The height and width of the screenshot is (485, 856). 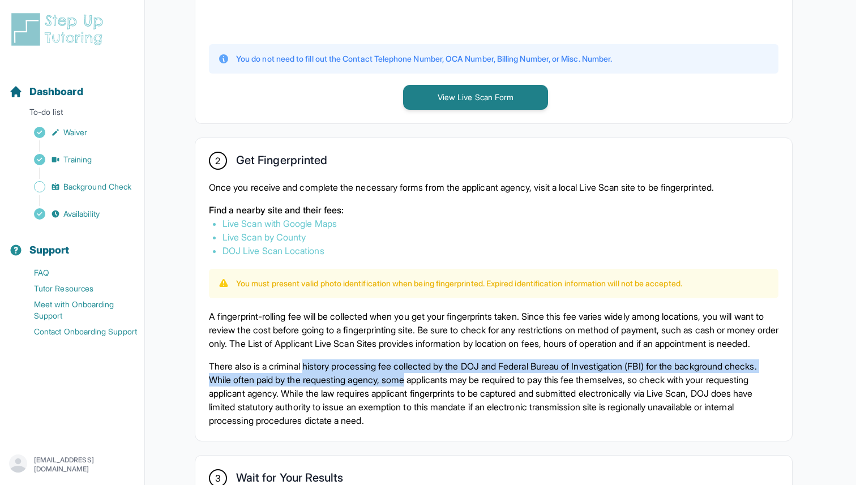 I want to click on p: A fingerprint-rolling fee will be collected when you get your fingerprints taken. Since this fee ..., so click(x=493, y=330).